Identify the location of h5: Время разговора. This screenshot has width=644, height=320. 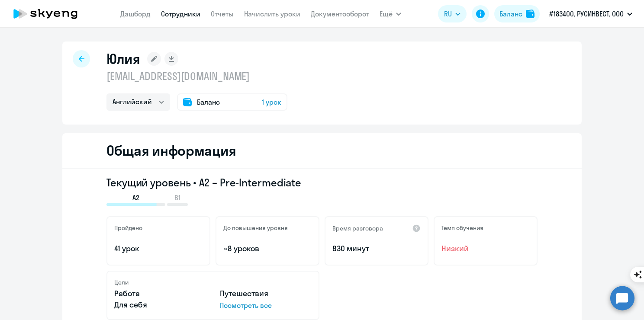
(357, 229).